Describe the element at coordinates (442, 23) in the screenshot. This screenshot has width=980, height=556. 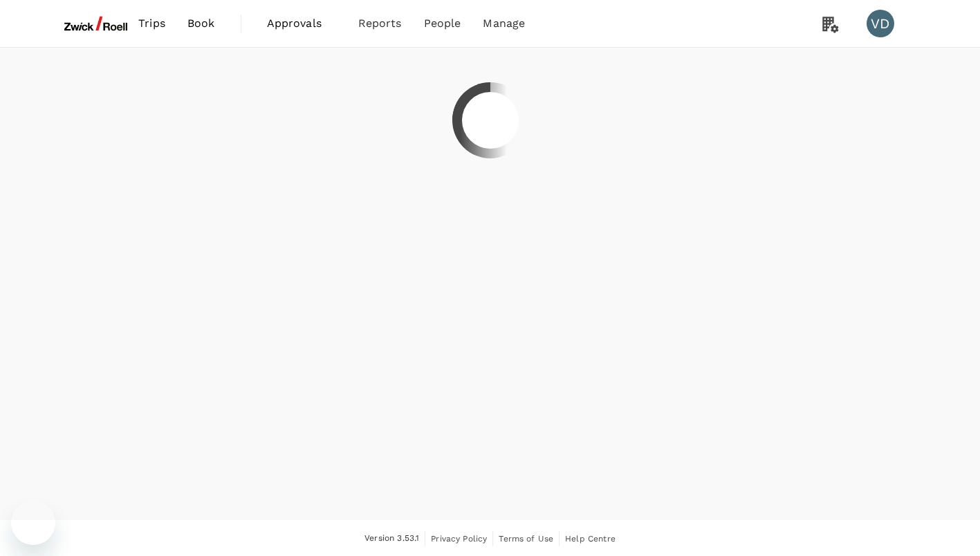
I see `span: People` at that location.